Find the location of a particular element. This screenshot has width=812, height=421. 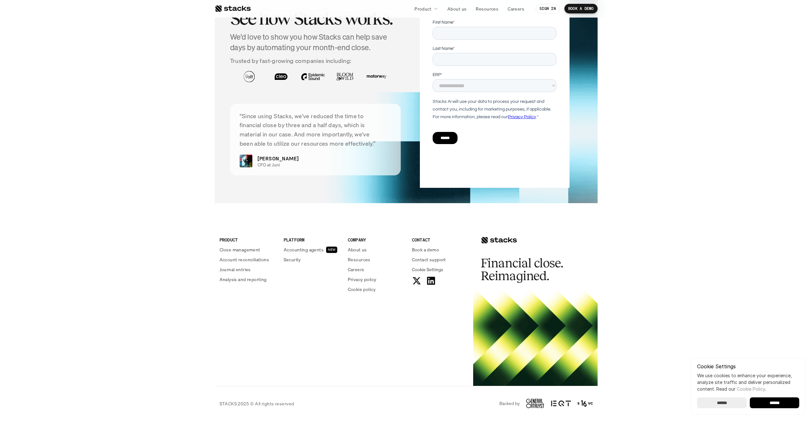

p: Cookie Settings is located at coordinates (748, 366).